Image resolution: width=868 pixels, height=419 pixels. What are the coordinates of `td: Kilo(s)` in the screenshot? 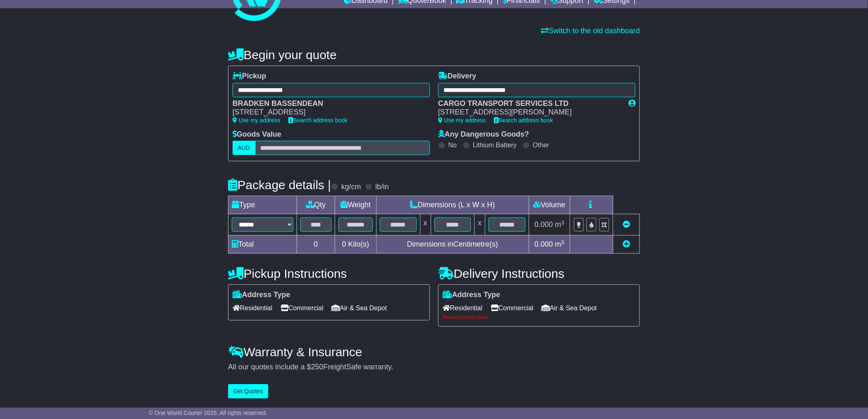 It's located at (356, 245).